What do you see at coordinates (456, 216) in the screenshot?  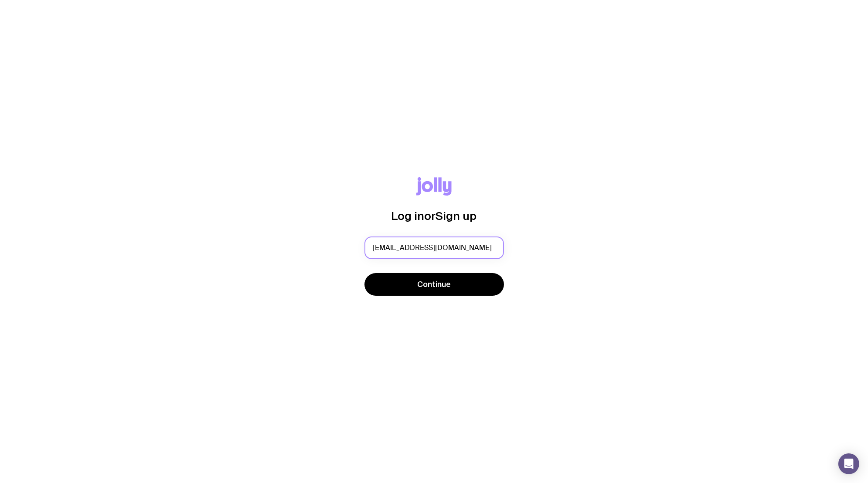 I see `span: Sign up` at bounding box center [456, 216].